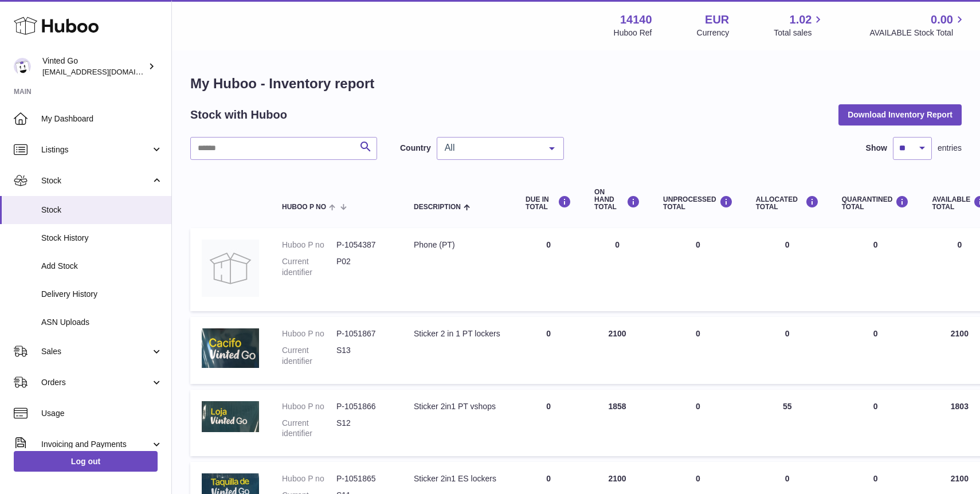  What do you see at coordinates (617, 200) in the screenshot?
I see `div: ON HAND Total` at bounding box center [617, 200].